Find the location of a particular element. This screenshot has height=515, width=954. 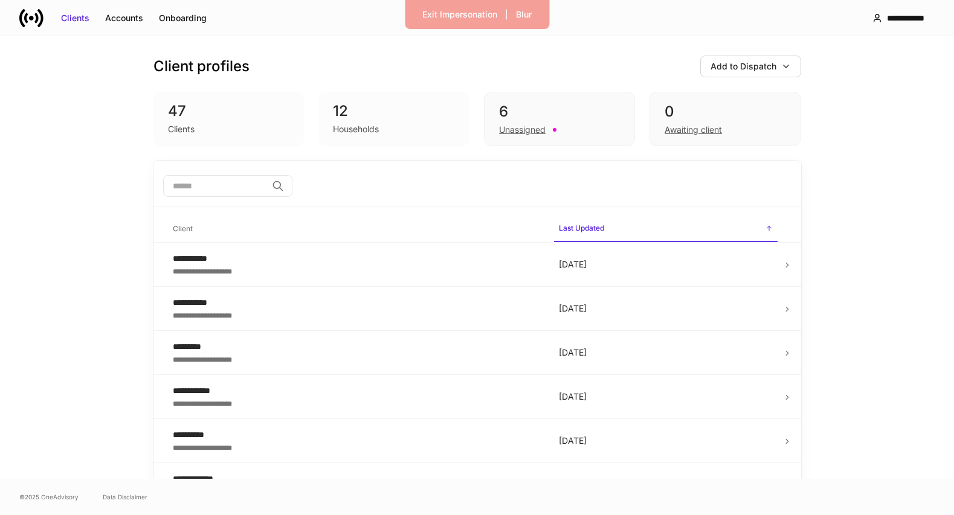

div: 12 is located at coordinates (394, 111).